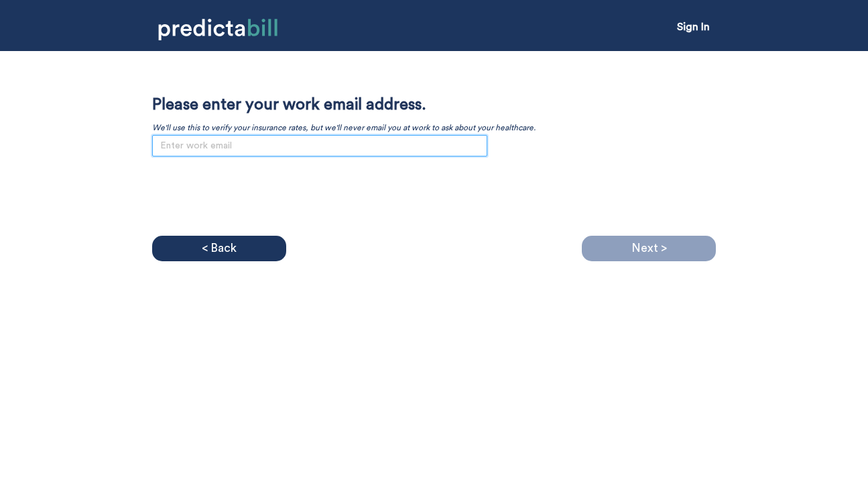 This screenshot has height=499, width=868. I want to click on p: We'll use this to verify your insurance rates, but we'll never email you at work to ask about you..., so click(344, 128).